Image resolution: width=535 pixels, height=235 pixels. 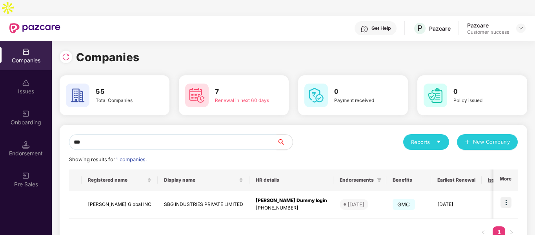 I want to click on img: svg+xml;base64,PHN2ZyB3aWR0aD0iMTQuNSIgaGVpZ2h0PSIxNC41IiB2aWV3Qm94PSIwIDAgMTYgMTYiIGZpbGw9Im5vbm..., so click(x=26, y=145).